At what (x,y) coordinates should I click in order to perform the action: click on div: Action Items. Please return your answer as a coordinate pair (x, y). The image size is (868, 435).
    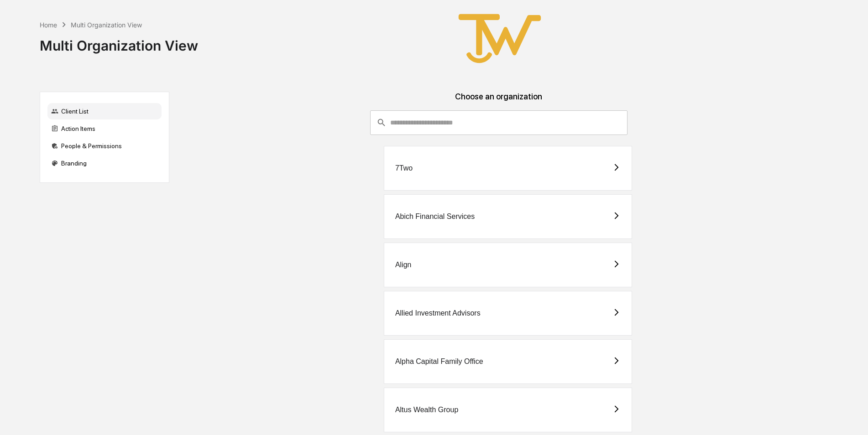
    Looking at the image, I should click on (104, 129).